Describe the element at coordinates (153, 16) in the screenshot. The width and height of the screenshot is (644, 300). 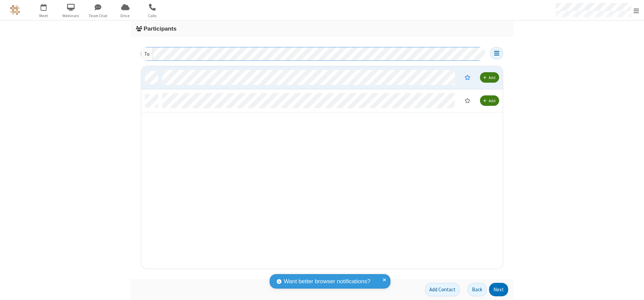
I see `span: Calls` at that location.